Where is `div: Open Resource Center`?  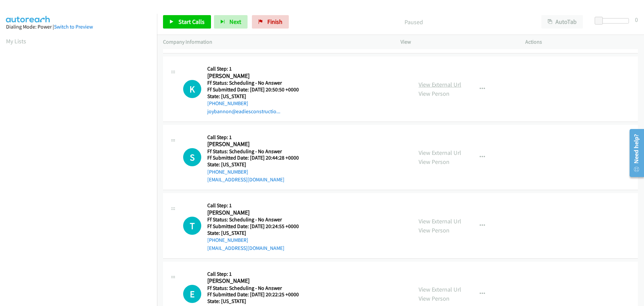 div: Open Resource Center is located at coordinates (12, 27).